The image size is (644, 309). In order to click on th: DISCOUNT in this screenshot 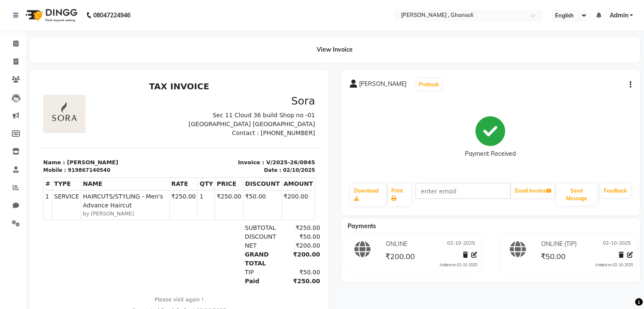, I will do `click(224, 106)`.